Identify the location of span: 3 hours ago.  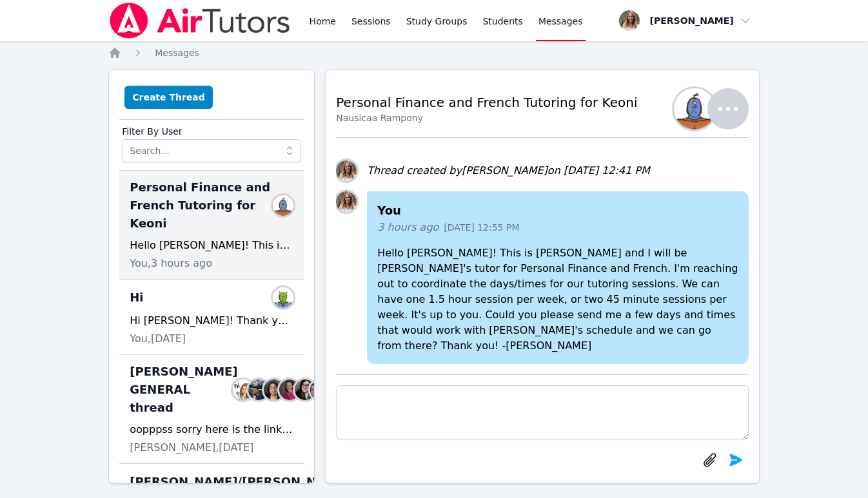
(408, 227).